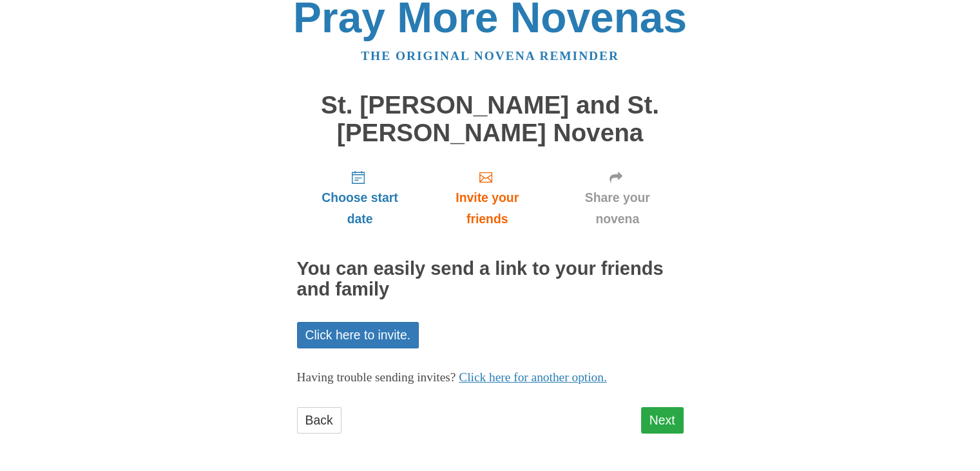 The height and width of the screenshot is (471, 980). Describe the element at coordinates (533, 376) in the screenshot. I see `a: Click here for another option.` at that location.